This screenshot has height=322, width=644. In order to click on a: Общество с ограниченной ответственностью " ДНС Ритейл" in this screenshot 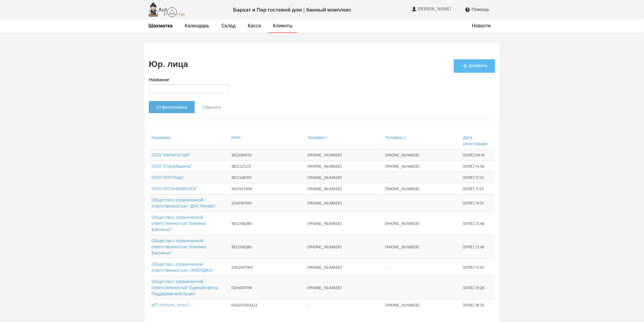, I will do `click(184, 203)`.